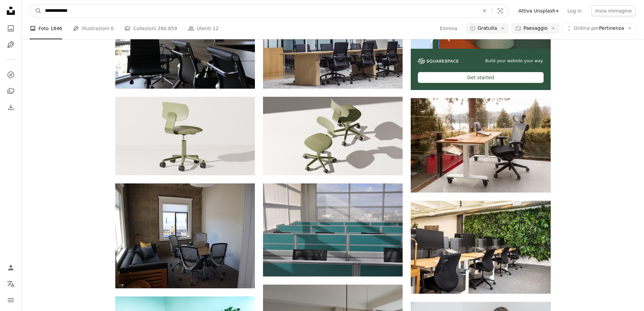  I want to click on button: Gratuita, so click(488, 28).